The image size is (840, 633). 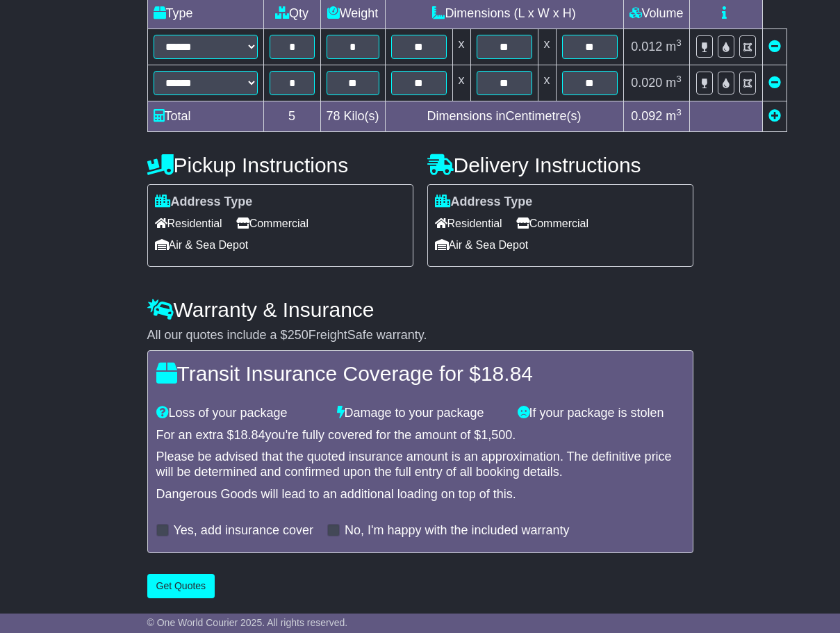 I want to click on a: Add new item, so click(x=775, y=116).